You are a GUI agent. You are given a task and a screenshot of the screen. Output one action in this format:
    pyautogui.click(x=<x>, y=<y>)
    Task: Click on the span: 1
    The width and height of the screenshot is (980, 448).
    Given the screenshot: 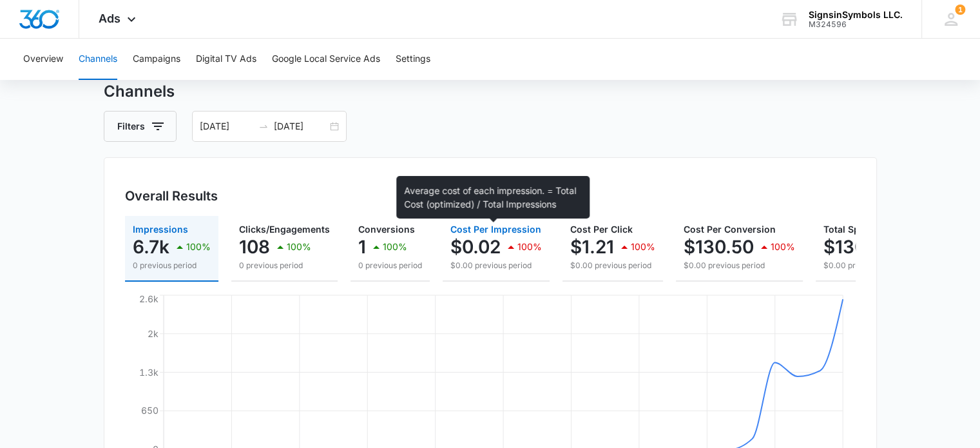 What is the action you would take?
    pyautogui.click(x=960, y=10)
    